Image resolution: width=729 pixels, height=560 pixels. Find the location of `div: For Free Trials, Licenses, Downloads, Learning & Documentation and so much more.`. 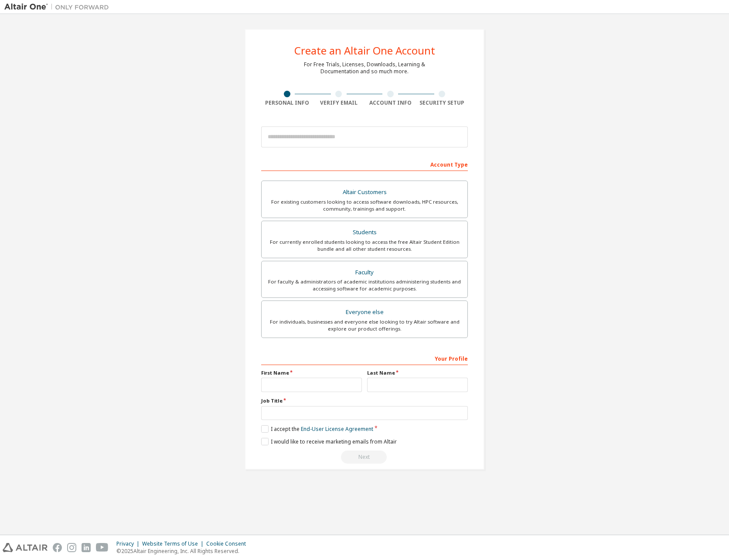

div: For Free Trials, Licenses, Downloads, Learning & Documentation and so much more. is located at coordinates (365, 68).